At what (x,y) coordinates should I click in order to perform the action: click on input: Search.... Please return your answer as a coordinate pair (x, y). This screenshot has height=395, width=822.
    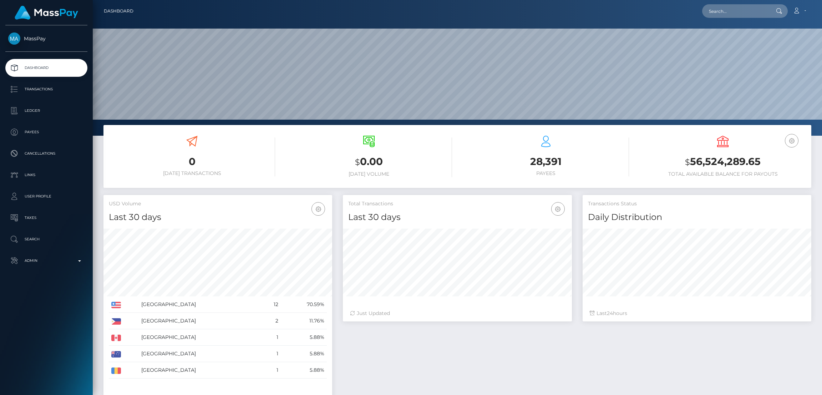
    Looking at the image, I should click on (736, 11).